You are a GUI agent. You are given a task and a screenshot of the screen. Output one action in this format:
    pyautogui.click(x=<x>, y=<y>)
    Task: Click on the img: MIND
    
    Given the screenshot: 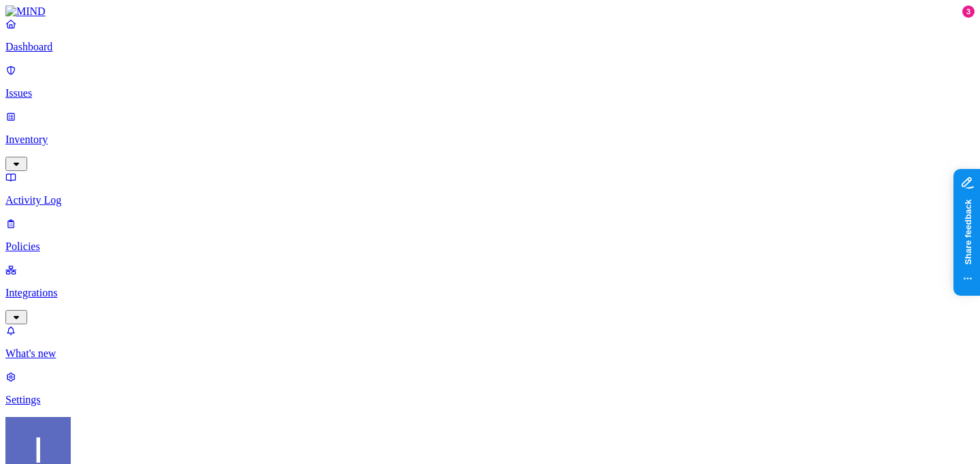 What is the action you would take?
    pyautogui.click(x=25, y=11)
    